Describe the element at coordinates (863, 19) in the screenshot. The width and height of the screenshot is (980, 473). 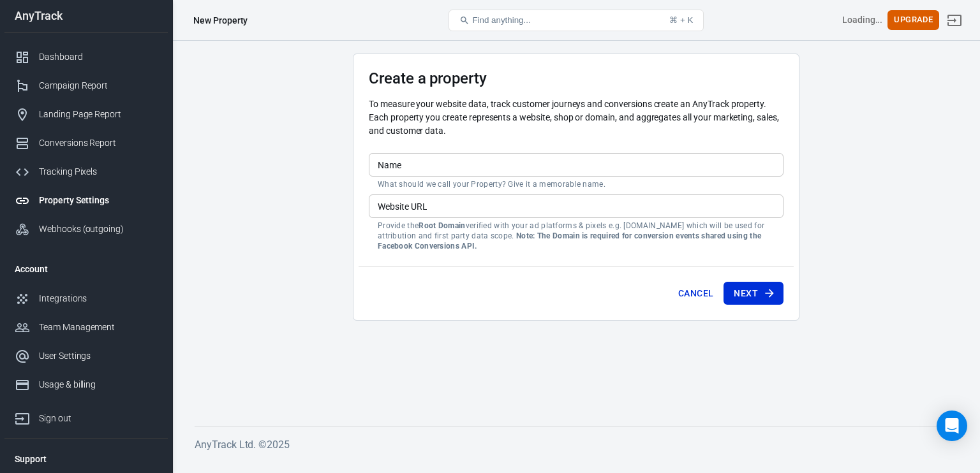
I see `div: Account id: <>` at that location.